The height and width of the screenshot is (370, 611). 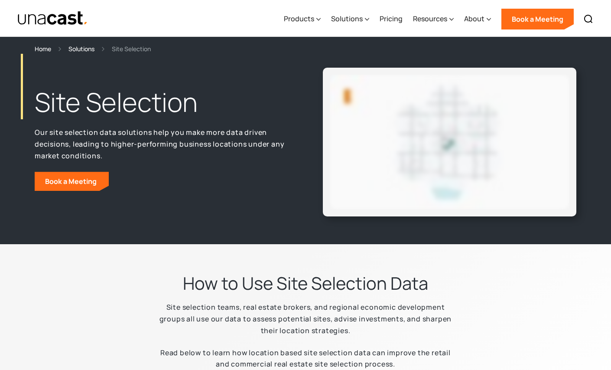 I want to click on h1: Site Selection, so click(x=161, y=102).